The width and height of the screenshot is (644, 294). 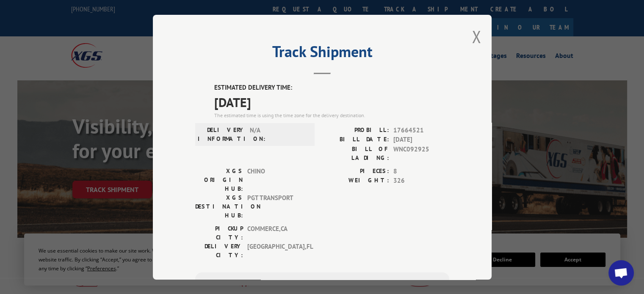 What do you see at coordinates (331, 88) in the screenshot?
I see `label: ESTIMATED DELIVERY TIME:` at bounding box center [331, 88].